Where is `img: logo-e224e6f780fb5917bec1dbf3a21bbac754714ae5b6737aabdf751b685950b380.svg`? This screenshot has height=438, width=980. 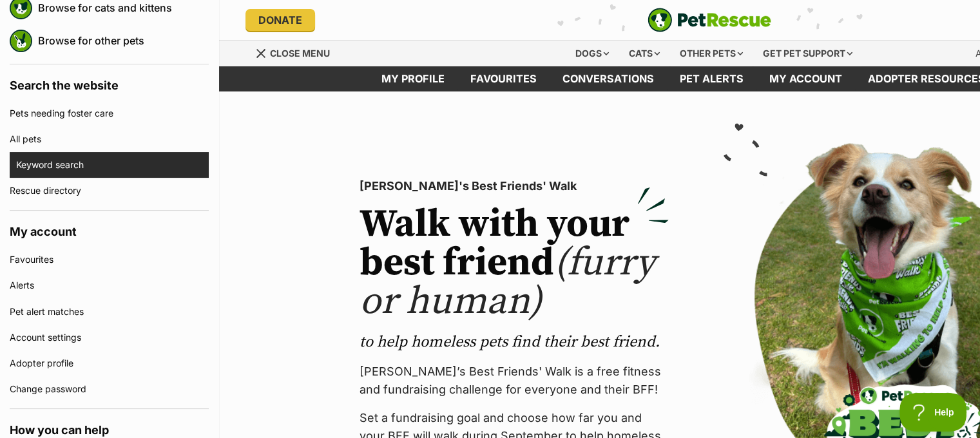
img: logo-e224e6f780fb5917bec1dbf3a21bbac754714ae5b6737aabdf751b685950b380.svg is located at coordinates (709, 20).